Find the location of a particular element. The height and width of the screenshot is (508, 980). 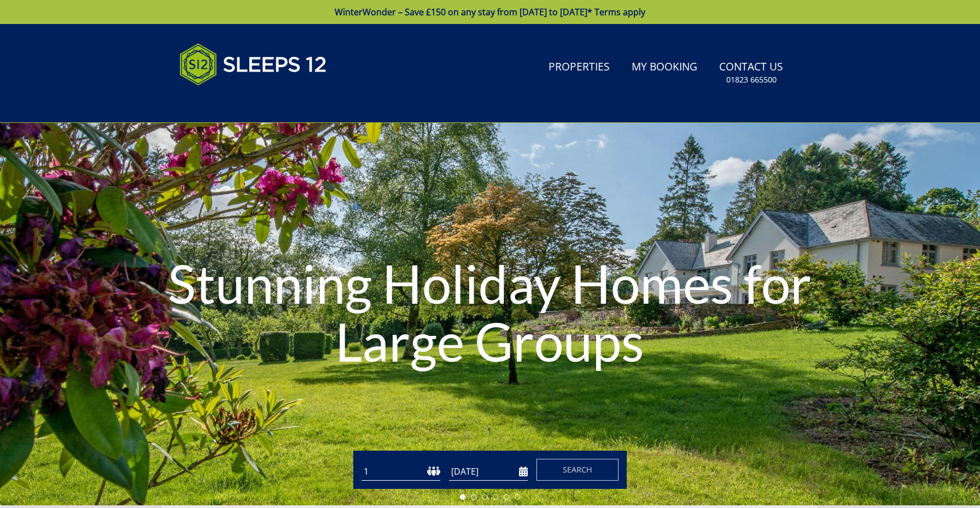

small: 01823 665500 is located at coordinates (751, 80).